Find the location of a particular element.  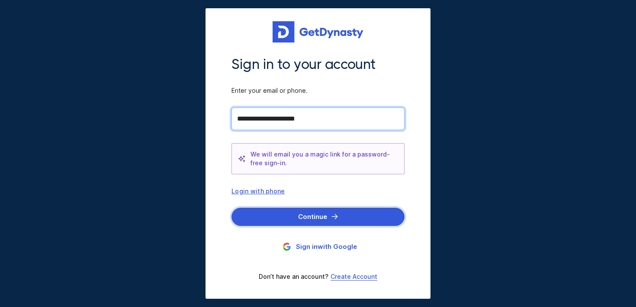

button: Sign inwith Google is located at coordinates (318, 246).